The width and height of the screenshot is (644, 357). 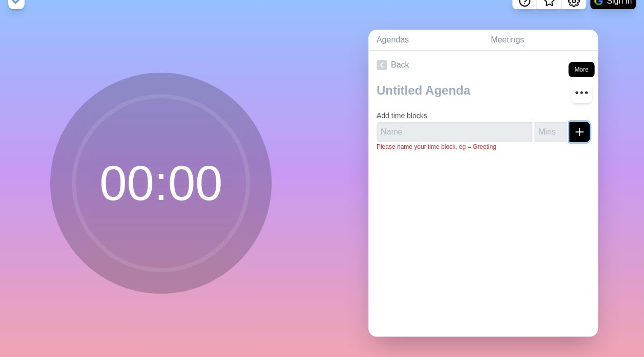 I want to click on input: Name, so click(x=454, y=132).